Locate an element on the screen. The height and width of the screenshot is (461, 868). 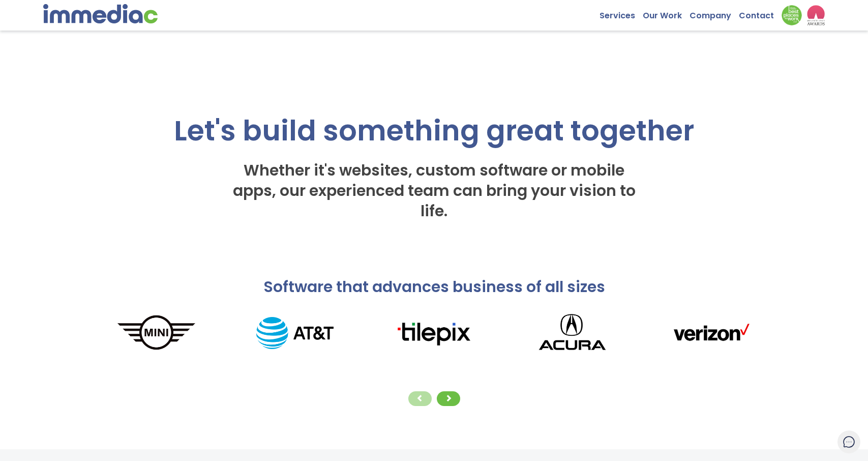
img: Down is located at coordinates (792, 16).